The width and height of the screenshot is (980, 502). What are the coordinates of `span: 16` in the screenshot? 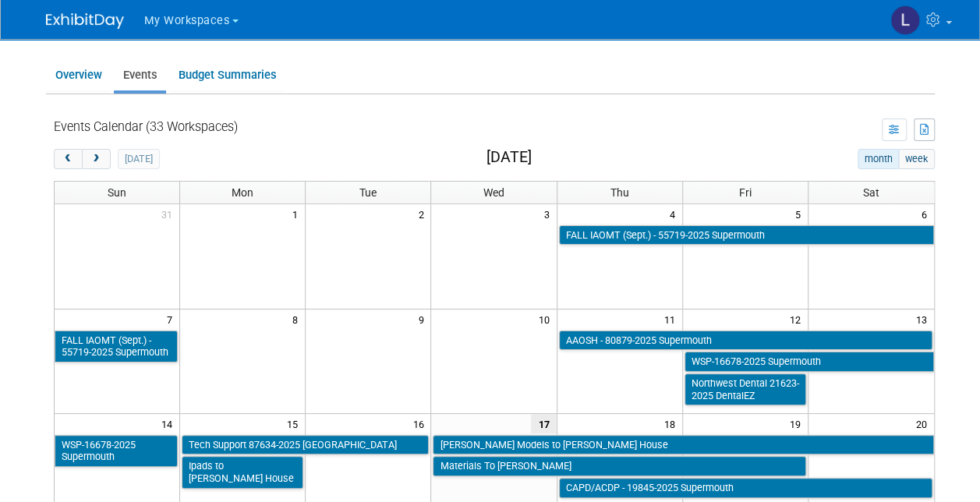 It's located at (420, 424).